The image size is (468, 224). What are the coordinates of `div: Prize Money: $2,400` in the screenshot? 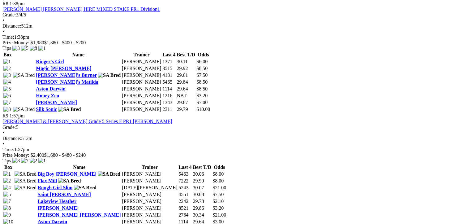 It's located at (234, 155).